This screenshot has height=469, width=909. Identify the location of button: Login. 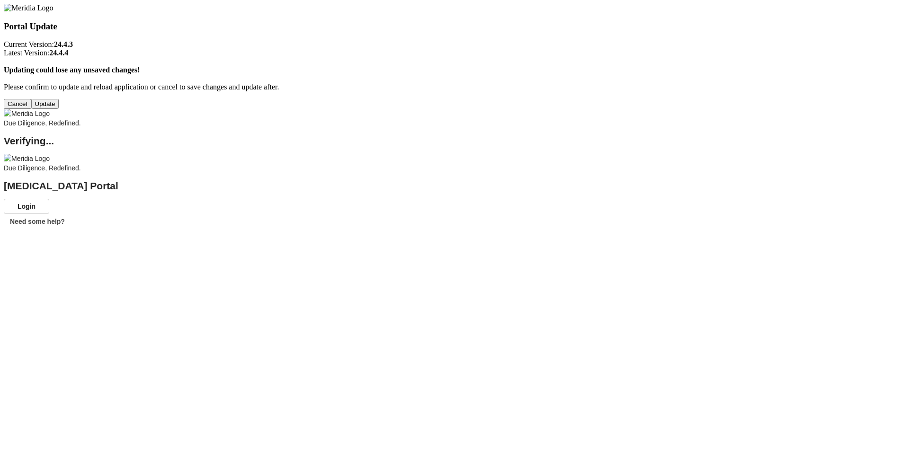
(27, 207).